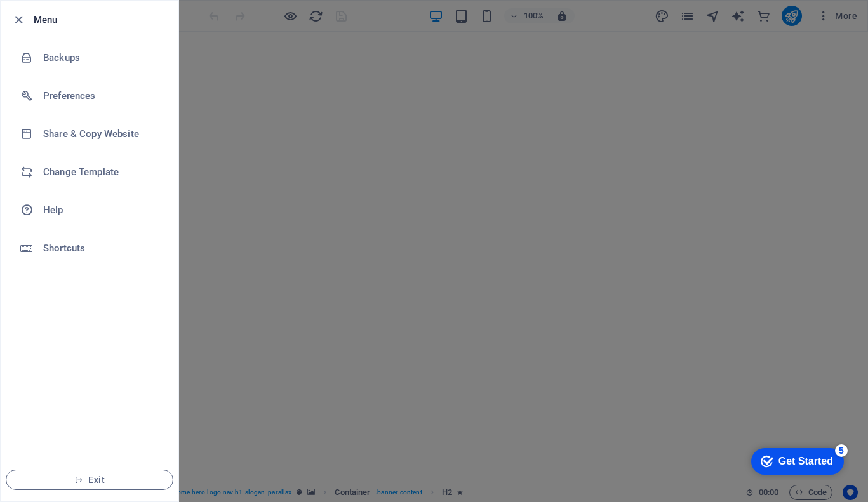  I want to click on h6: Shortcuts, so click(101, 248).